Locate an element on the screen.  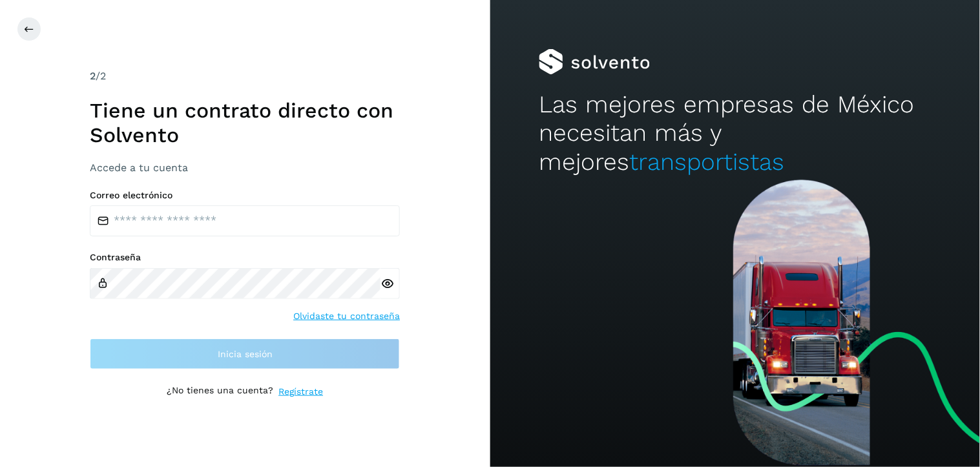
button: Inicia sesión is located at coordinates (245, 354).